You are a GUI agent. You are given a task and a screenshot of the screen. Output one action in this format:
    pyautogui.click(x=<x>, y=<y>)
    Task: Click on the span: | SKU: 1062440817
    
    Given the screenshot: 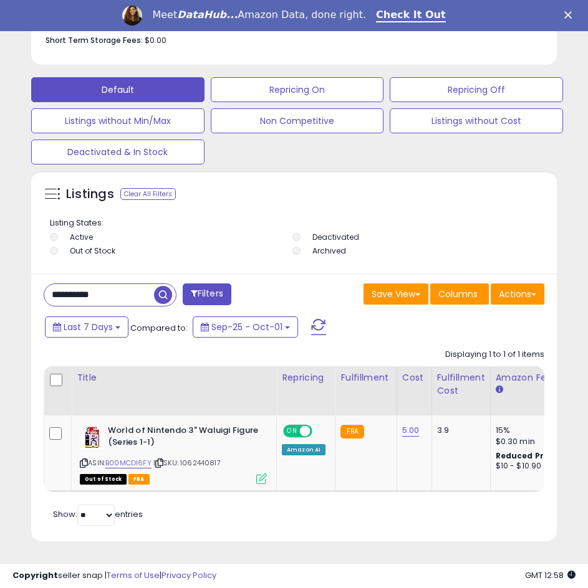 What is the action you would take?
    pyautogui.click(x=187, y=463)
    